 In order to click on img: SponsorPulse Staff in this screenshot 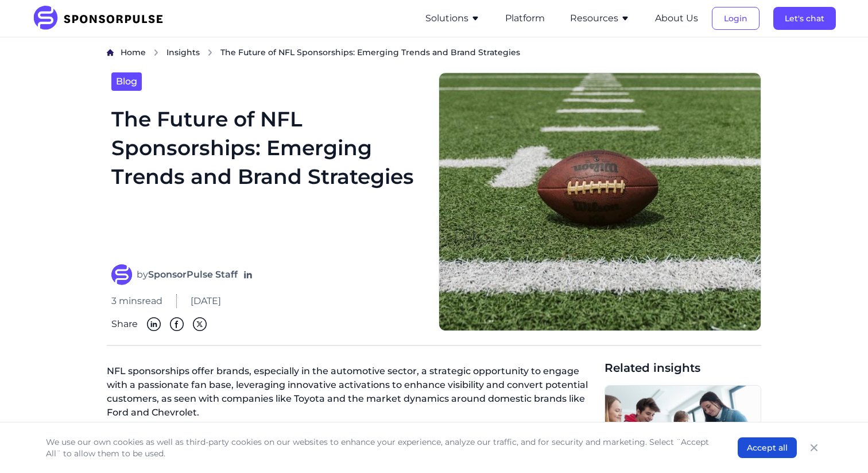, I will do `click(122, 275)`.